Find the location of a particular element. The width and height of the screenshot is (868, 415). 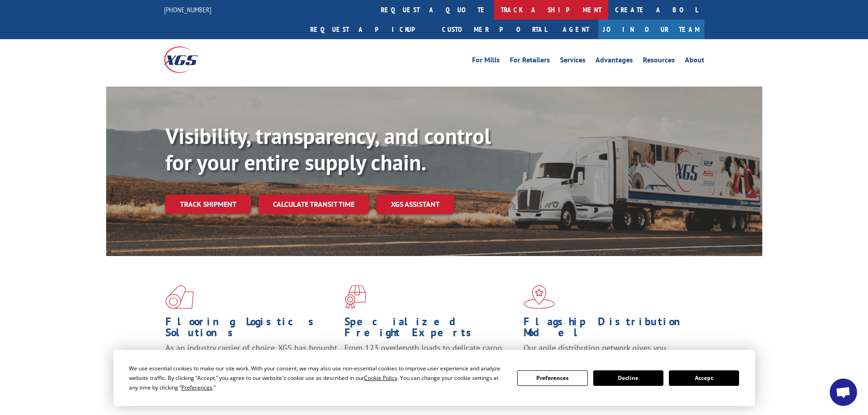

a: Customer Portal is located at coordinates (494, 29).